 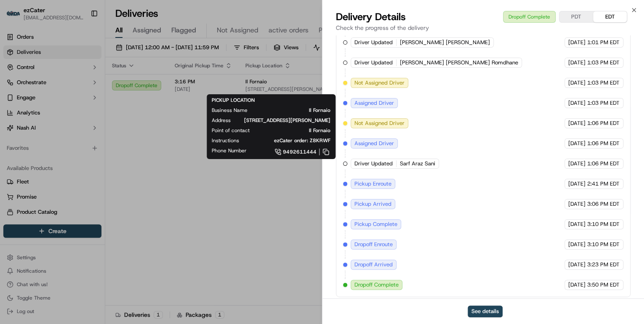 I want to click on button: EDT, so click(x=610, y=17).